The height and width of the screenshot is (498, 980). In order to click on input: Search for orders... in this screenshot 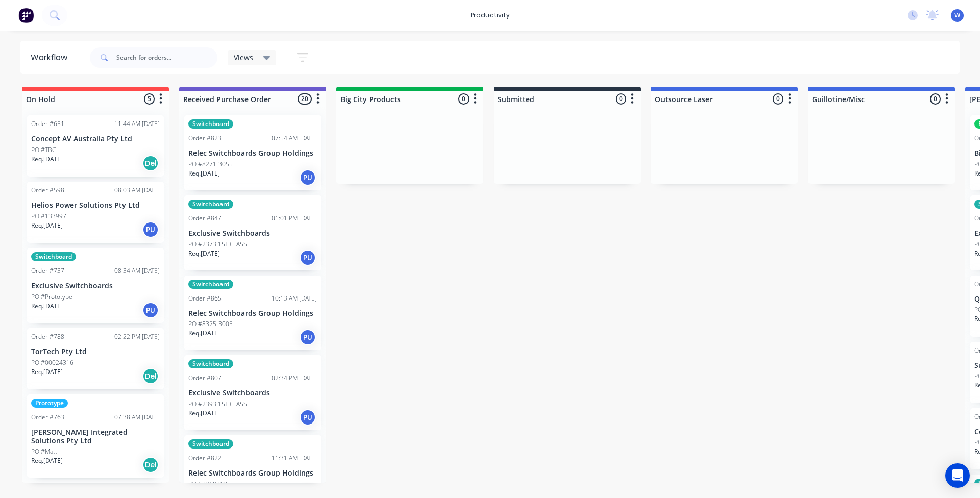, I will do `click(167, 58)`.